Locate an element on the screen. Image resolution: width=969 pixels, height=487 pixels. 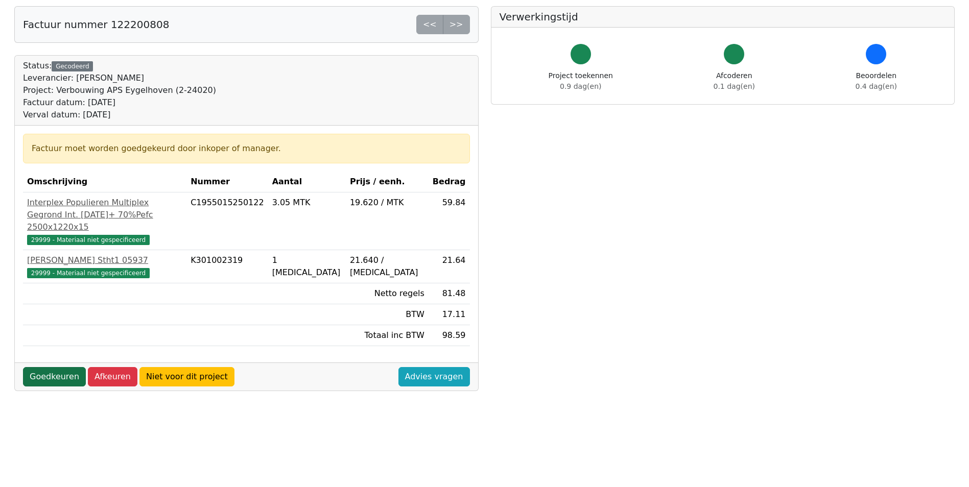
th: Prijs / eenh. is located at coordinates (387, 182).